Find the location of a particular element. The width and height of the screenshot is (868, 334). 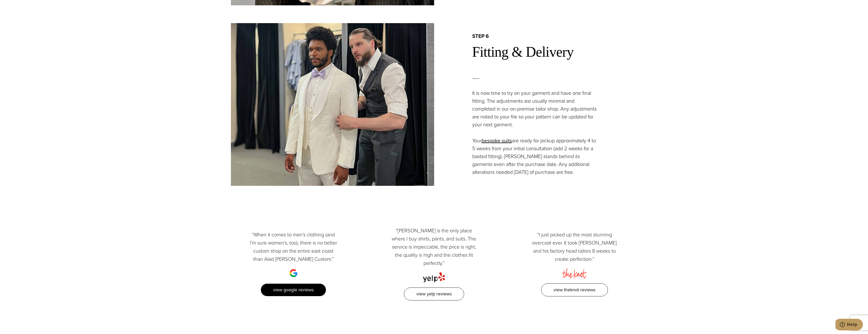

span: Help is located at coordinates (16, 6).